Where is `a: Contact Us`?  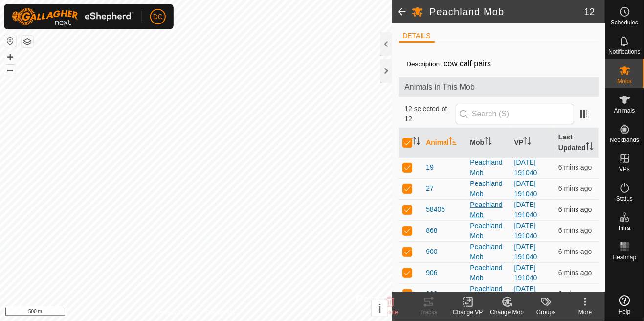
a: Contact Us is located at coordinates (220, 313).